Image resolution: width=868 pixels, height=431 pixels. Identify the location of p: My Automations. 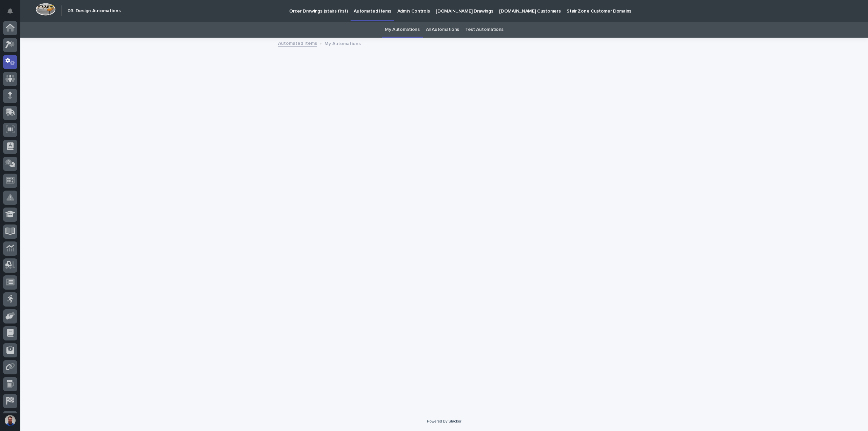
(342, 43).